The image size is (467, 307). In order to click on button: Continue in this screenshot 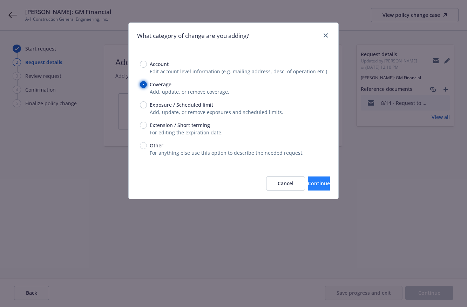, I will do `click(319, 183)`.